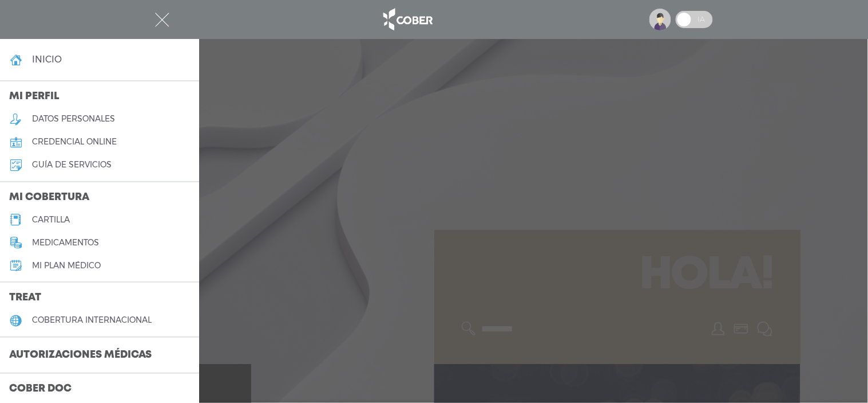 The height and width of the screenshot is (403, 868). Describe the element at coordinates (65, 242) in the screenshot. I see `h5: medicamentos` at that location.